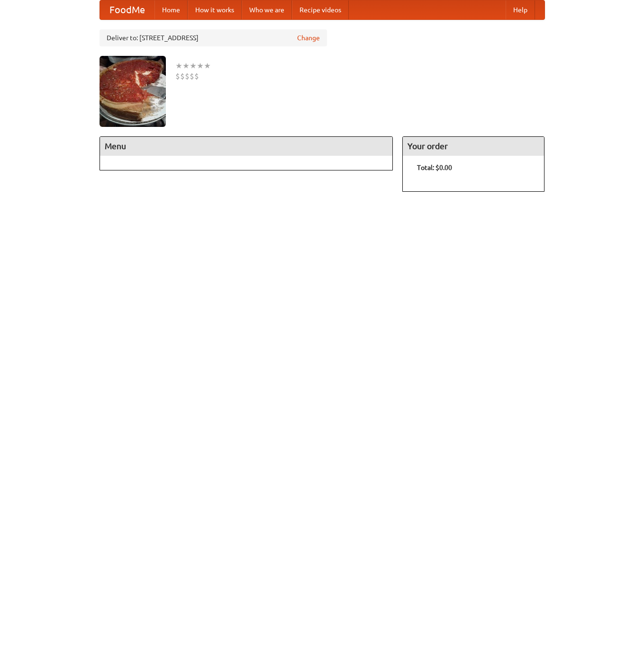 This screenshot has height=670, width=644. Describe the element at coordinates (473, 146) in the screenshot. I see `h4: Your order` at that location.